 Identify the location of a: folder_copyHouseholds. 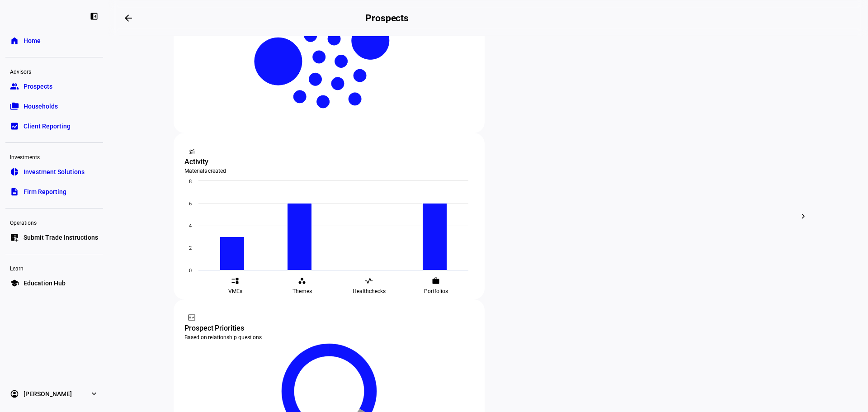
(54, 106).